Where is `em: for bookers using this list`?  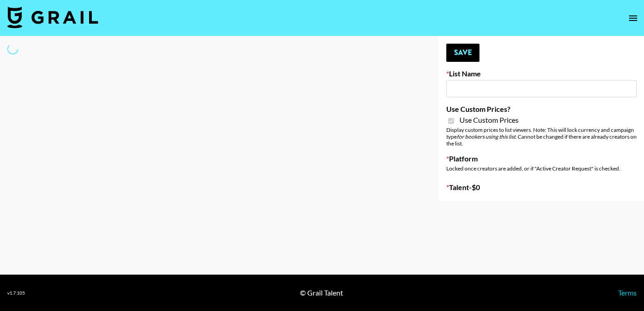 em: for bookers using this list is located at coordinates (486, 136).